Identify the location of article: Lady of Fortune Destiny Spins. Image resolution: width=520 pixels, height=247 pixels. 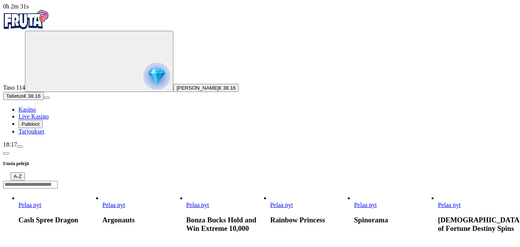
(478, 213).